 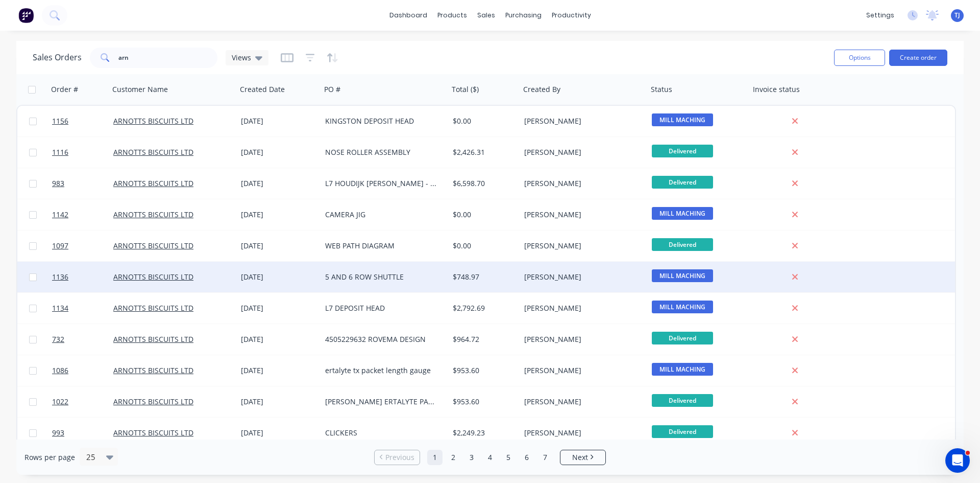 What do you see at coordinates (382, 308) in the screenshot?
I see `div: L7 DEPOSIT HEAD` at bounding box center [382, 308].